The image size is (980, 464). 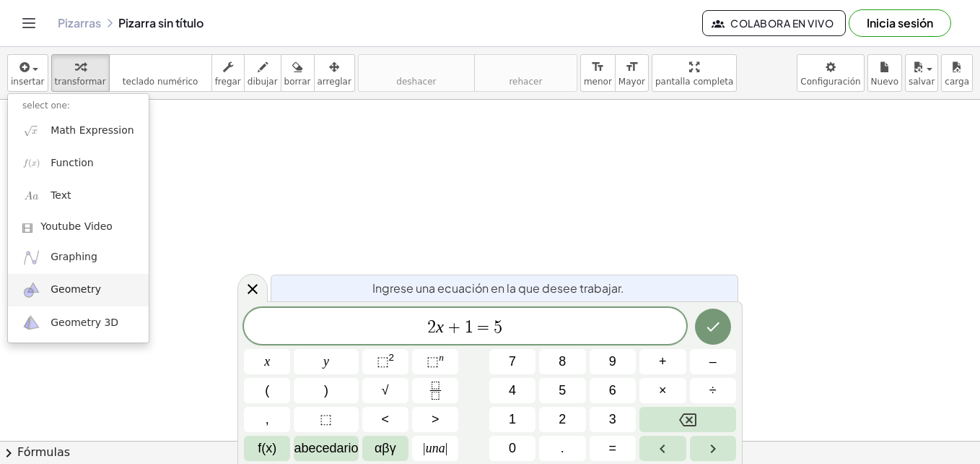 I want to click on button: pantalla completa, so click(x=694, y=73).